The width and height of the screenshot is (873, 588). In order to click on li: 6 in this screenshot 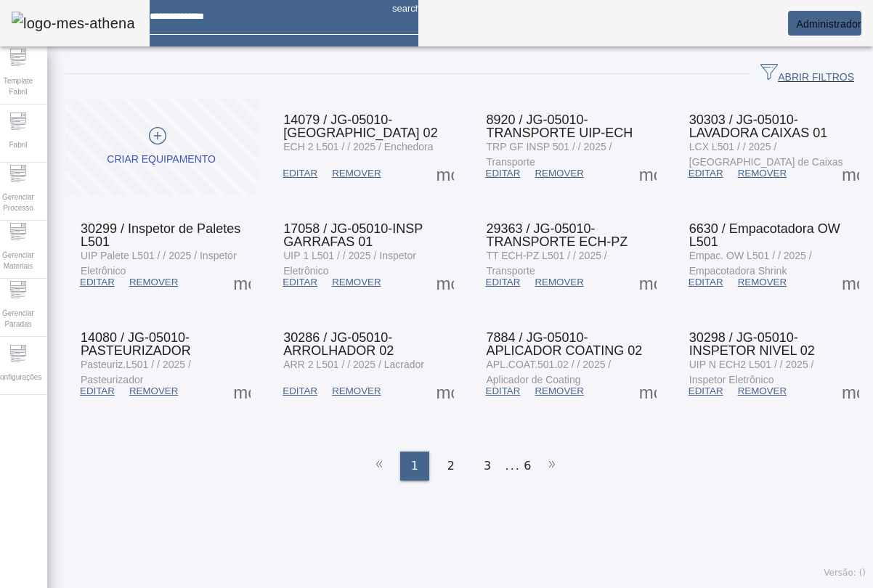, I will do `click(528, 467)`.